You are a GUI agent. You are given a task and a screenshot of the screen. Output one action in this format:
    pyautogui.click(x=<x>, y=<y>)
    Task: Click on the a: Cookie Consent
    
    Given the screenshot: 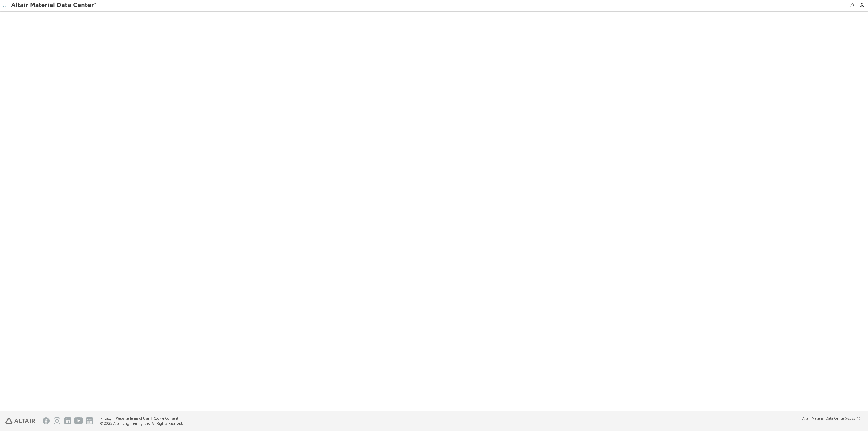 What is the action you would take?
    pyautogui.click(x=166, y=418)
    